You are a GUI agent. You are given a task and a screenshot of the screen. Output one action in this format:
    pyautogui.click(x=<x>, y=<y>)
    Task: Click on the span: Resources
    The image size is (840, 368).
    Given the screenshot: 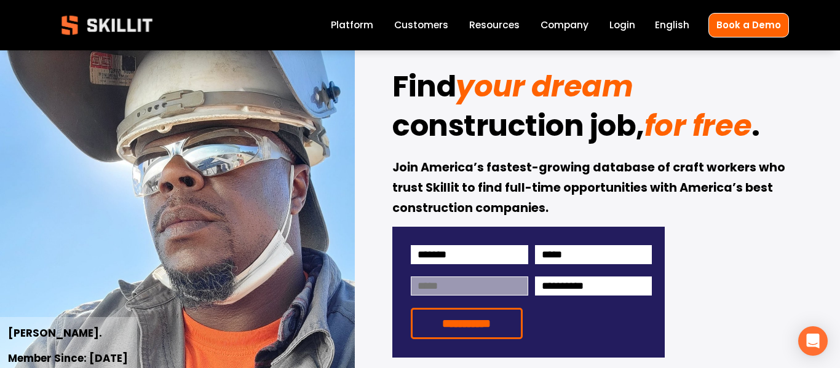 What is the action you would take?
    pyautogui.click(x=494, y=25)
    